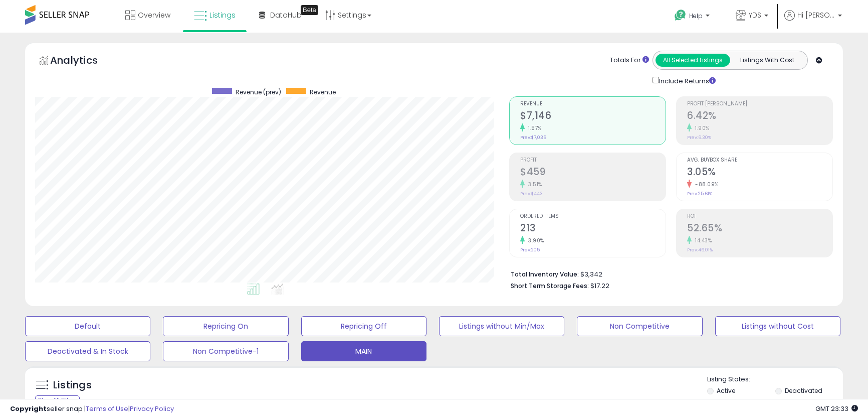  I want to click on small: Prev: $7,036, so click(533, 137).